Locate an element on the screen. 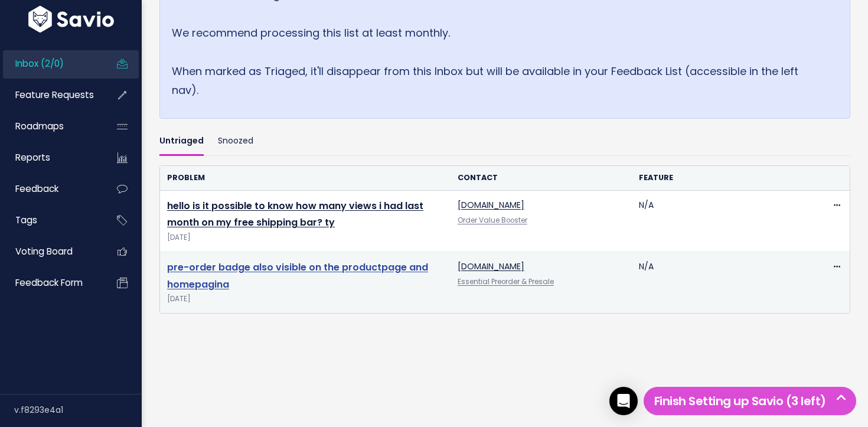  span: Feedback form is located at coordinates (49, 282).